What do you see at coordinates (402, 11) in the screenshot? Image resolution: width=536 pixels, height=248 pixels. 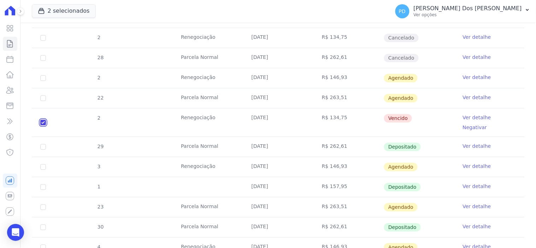 I see `span: PD` at bounding box center [402, 11].